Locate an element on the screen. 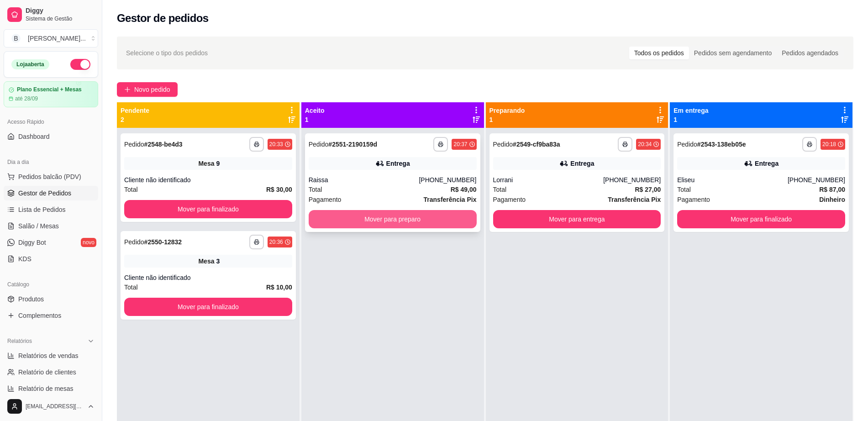 This screenshot has width=868, height=421. p: Preparando is located at coordinates (507, 110).